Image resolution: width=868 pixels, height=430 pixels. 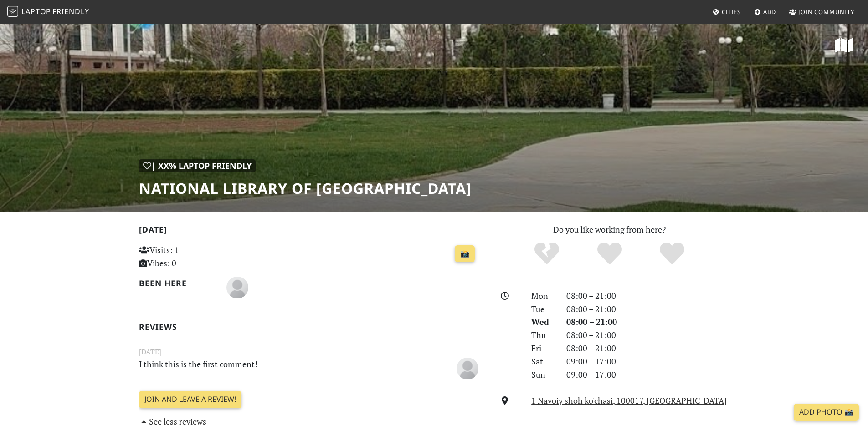 What do you see at coordinates (731, 12) in the screenshot?
I see `span: Cities` at bounding box center [731, 12].